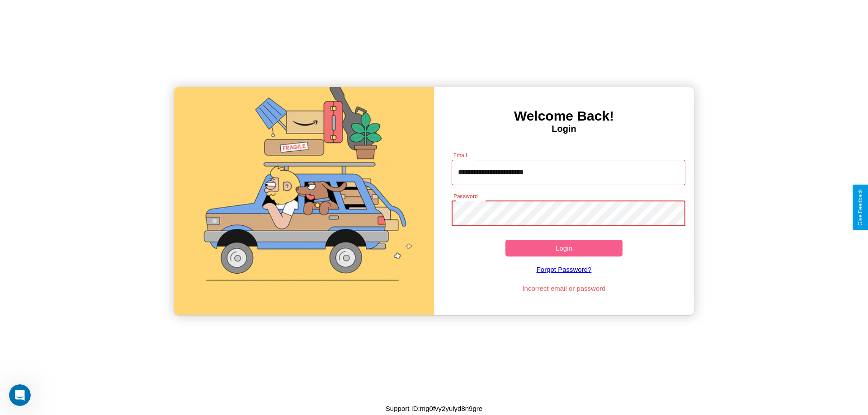  I want to click on h3: Welcome Back!, so click(564, 116).